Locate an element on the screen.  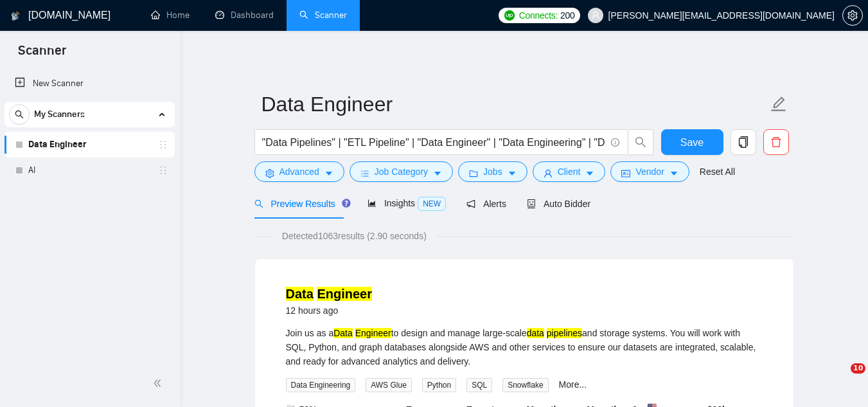
span: bars is located at coordinates (365, 173).